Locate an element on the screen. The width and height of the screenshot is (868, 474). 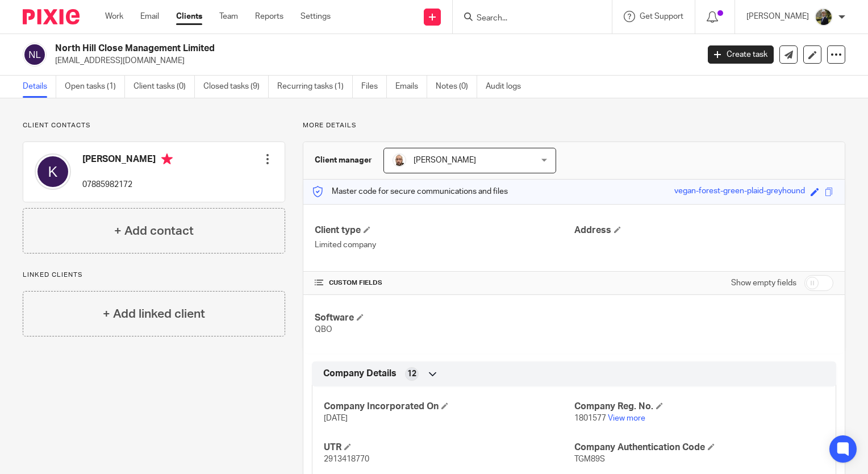
h2: North Hill Close Management Limited is located at coordinates (309, 48).